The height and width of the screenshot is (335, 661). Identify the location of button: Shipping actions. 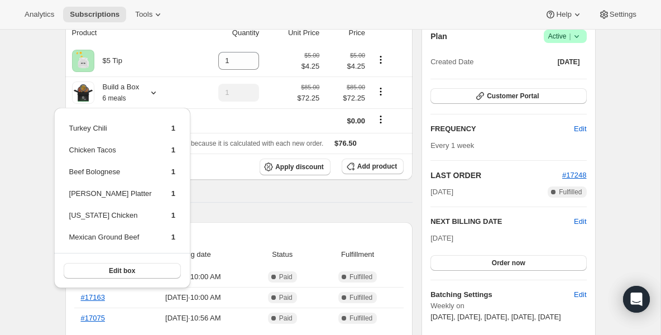
(381, 119).